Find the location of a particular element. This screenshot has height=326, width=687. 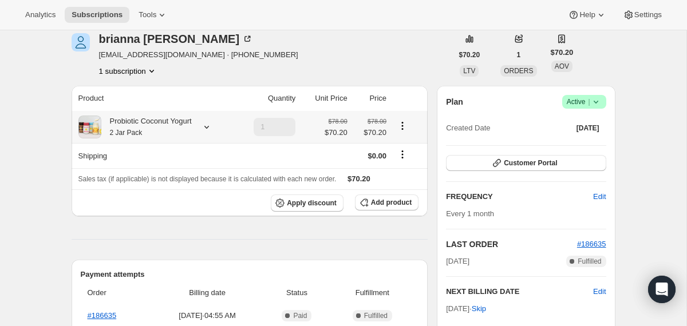

th: Unit Price is located at coordinates (324, 98).